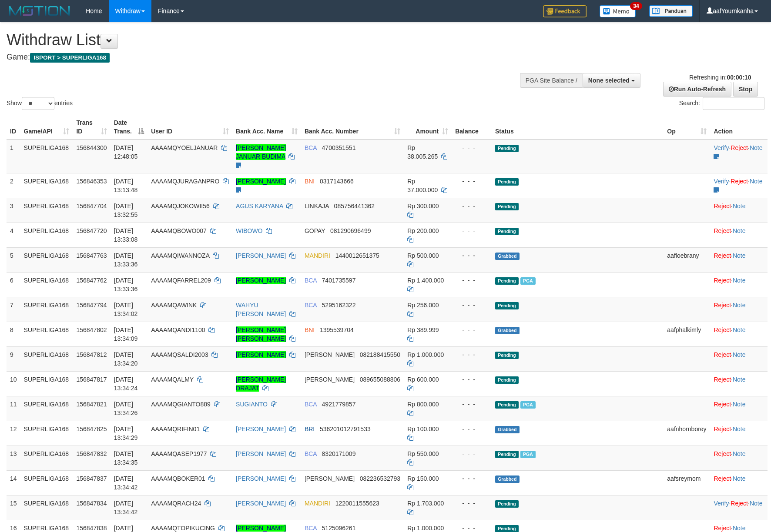  Describe the element at coordinates (317, 503) in the screenshot. I see `span: MANDIRI` at that location.